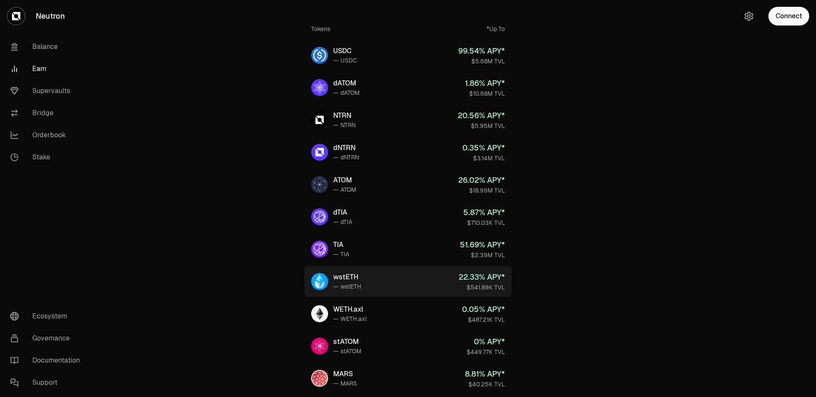  Describe the element at coordinates (486, 352) in the screenshot. I see `div: $449.77K TVL` at that location.